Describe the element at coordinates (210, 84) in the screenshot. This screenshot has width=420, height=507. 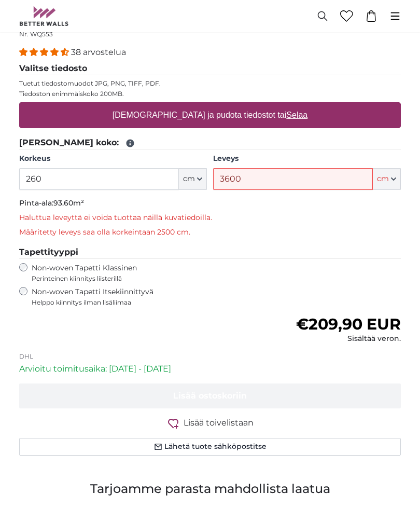
I see `p: Tuetut tiedostomuodot JPG, PNG, TIFF, PDF.` at that location.